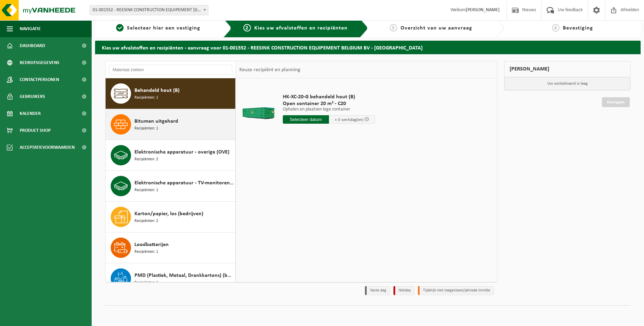 The image size is (644, 326). I want to click on span: Behandeld hout (B), so click(157, 90).